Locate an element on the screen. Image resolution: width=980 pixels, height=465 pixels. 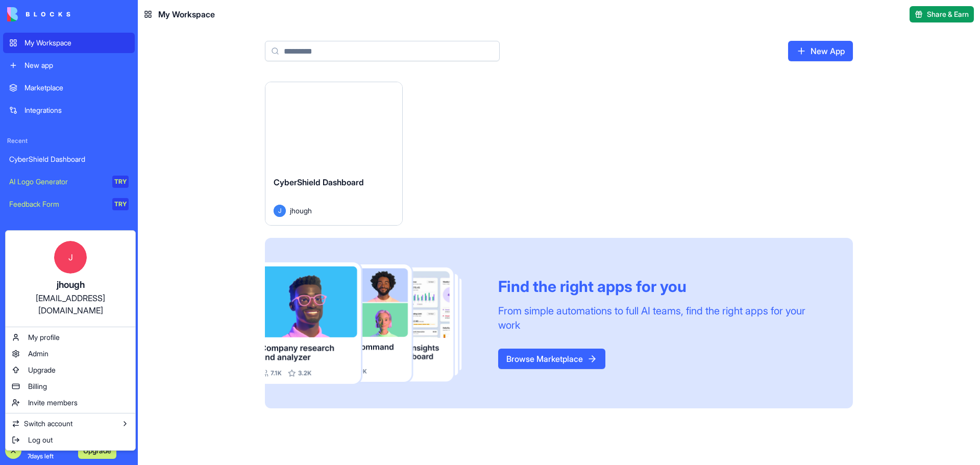
div: jhough is located at coordinates (71, 285).